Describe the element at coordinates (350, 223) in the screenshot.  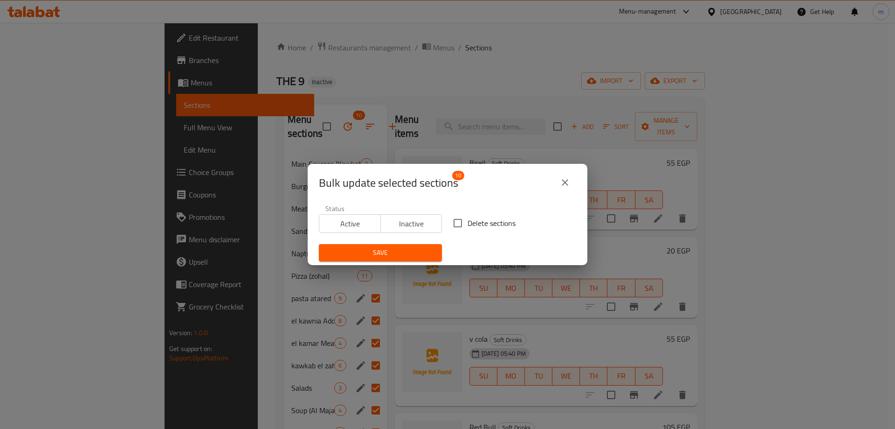
I see `span: Active` at that location.